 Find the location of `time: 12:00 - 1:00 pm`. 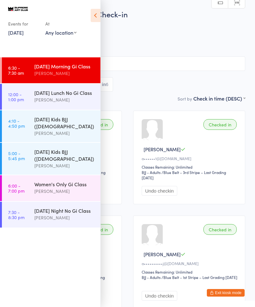

time: 12:00 - 1:00 pm is located at coordinates (16, 97).